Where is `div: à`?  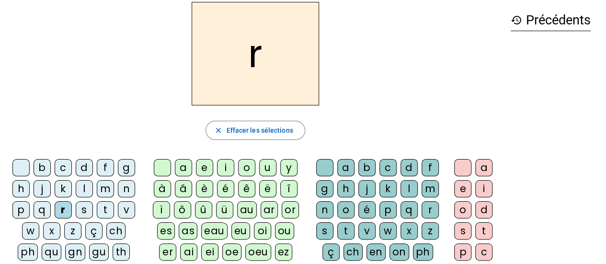 div: à is located at coordinates (162, 189).